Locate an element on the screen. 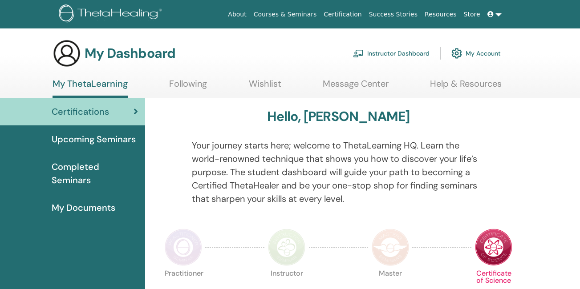 This screenshot has width=580, height=289. a: Following is located at coordinates (188, 87).